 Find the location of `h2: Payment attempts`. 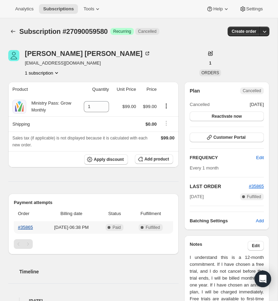

h2: Payment attempts is located at coordinates (94, 203).